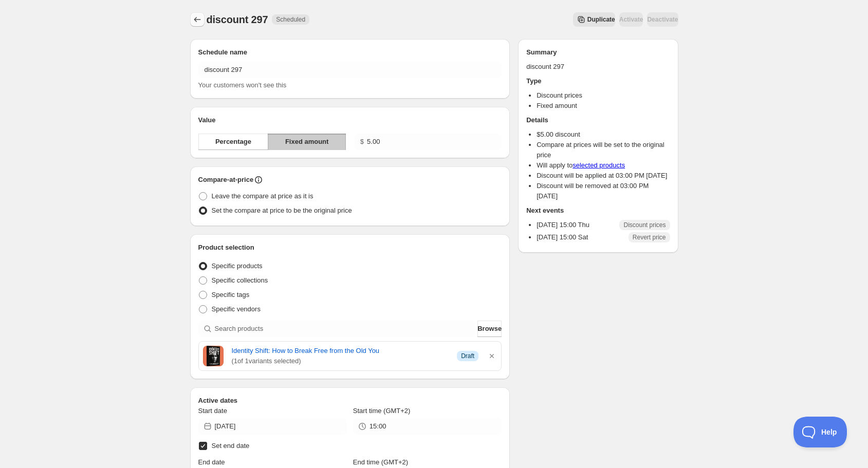 This screenshot has height=468, width=868. What do you see at coordinates (340, 362) in the screenshot?
I see `span: ( 1 of 1 variants selected)` at bounding box center [340, 362].